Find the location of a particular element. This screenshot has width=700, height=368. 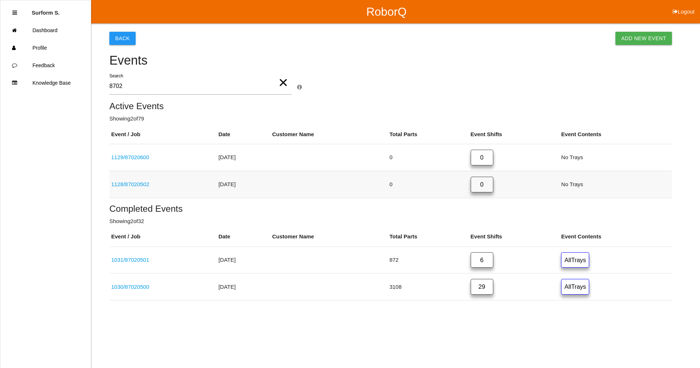

a: Dashboard is located at coordinates (46, 30).